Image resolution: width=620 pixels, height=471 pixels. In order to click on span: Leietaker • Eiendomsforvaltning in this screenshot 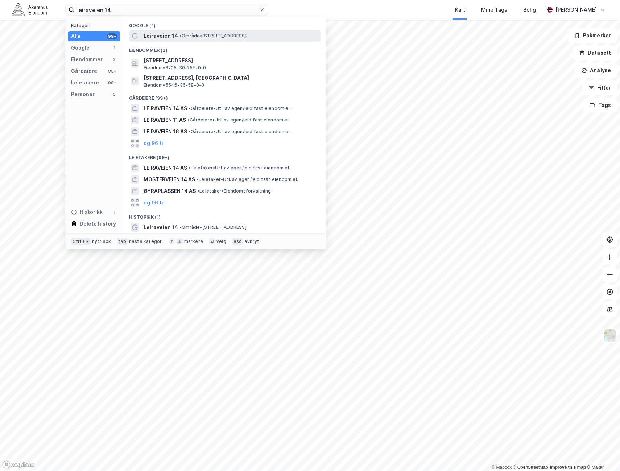, I will do `click(234, 191)`.